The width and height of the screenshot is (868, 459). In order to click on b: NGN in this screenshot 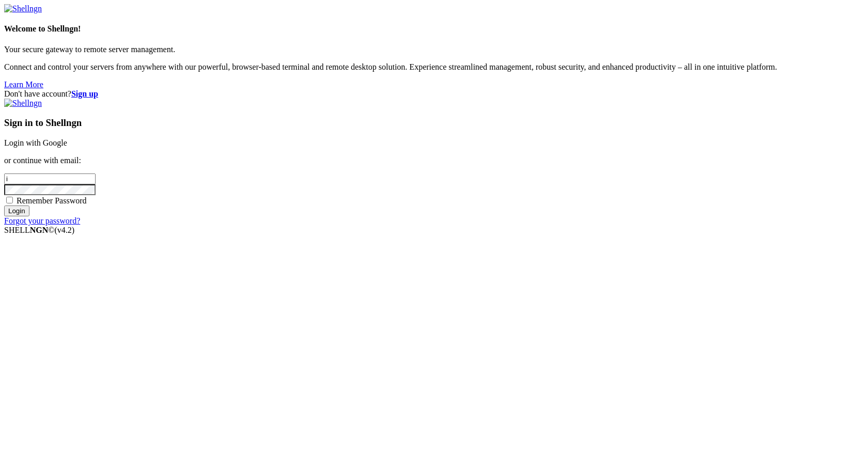, I will do `click(39, 230)`.